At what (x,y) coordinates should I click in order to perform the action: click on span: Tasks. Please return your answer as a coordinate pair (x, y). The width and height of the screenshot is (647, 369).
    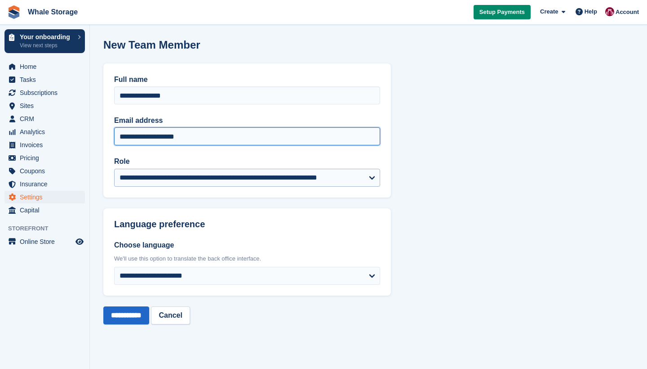
    Looking at the image, I should click on (47, 80).